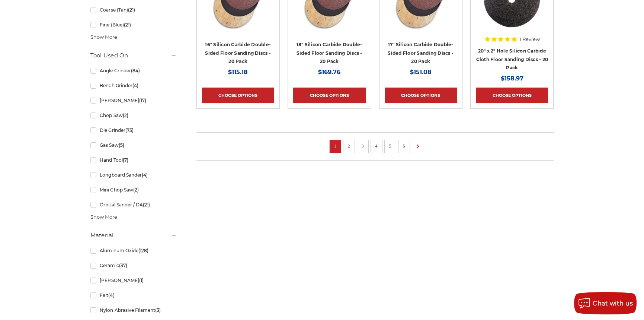 The width and height of the screenshot is (644, 320). What do you see at coordinates (512, 78) in the screenshot?
I see `span: $158.97` at bounding box center [512, 78].